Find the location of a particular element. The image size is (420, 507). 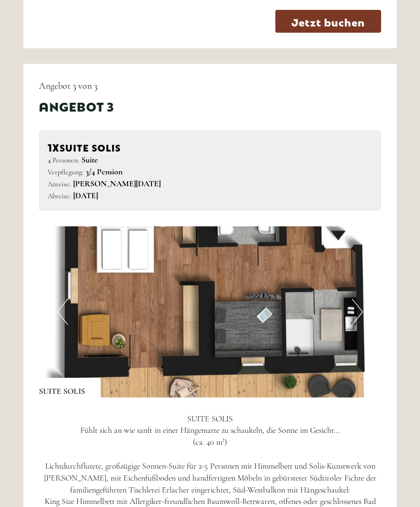

img: image is located at coordinates (210, 311).